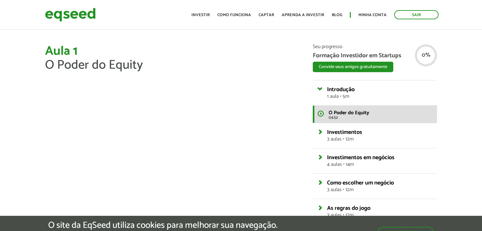 Image resolution: width=482 pixels, height=231 pixels. What do you see at coordinates (375, 55) in the screenshot?
I see `span: Formação Investidor em Startups` at bounding box center [375, 55].